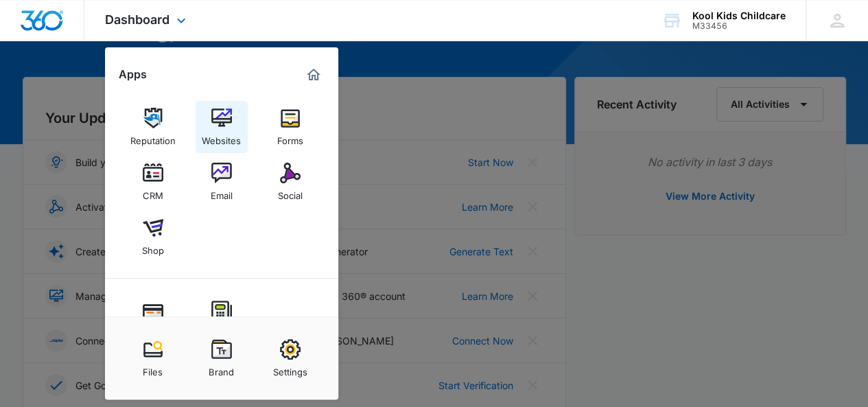 This screenshot has width=868, height=407. Describe the element at coordinates (290, 182) in the screenshot. I see `a: Social` at that location.